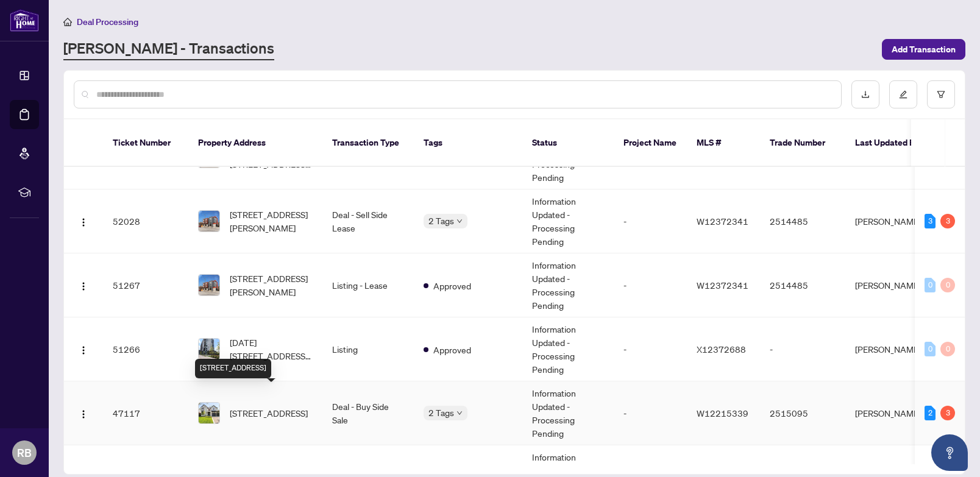 This screenshot has height=477, width=980. What do you see at coordinates (722, 413) in the screenshot?
I see `span: W12215339` at bounding box center [722, 413].